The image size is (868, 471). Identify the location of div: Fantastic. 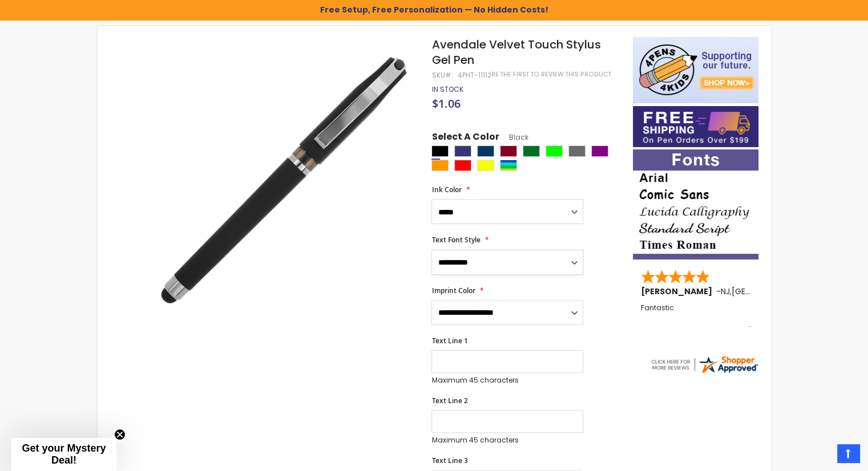
(696, 316).